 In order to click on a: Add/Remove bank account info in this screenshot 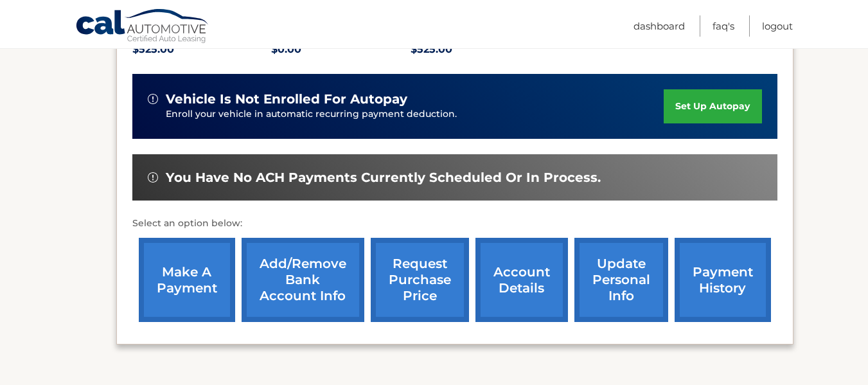, I will do `click(303, 280)`.